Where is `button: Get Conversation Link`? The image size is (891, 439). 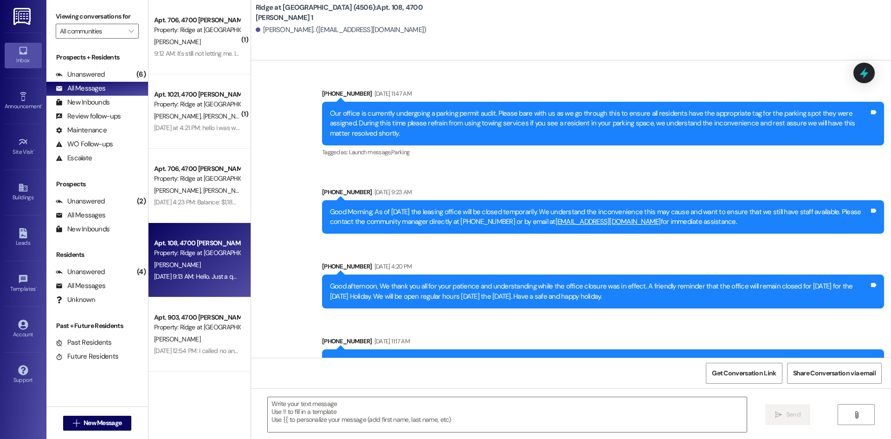 button: Get Conversation Link is located at coordinates (744, 373).